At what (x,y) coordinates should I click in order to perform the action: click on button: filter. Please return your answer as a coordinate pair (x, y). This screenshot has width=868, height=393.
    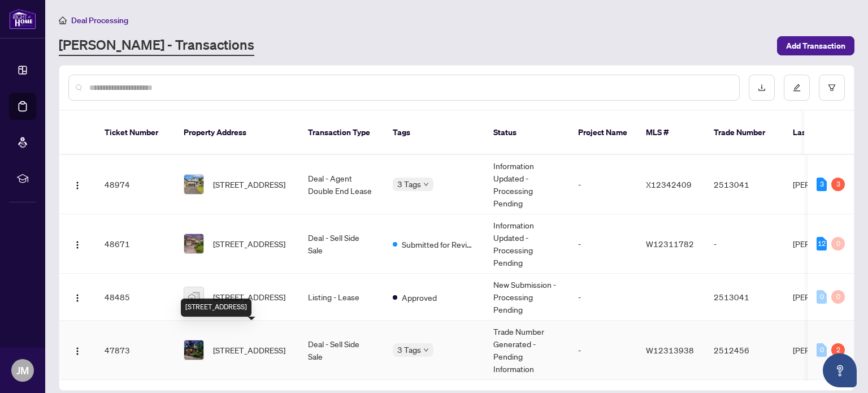
    Looking at the image, I should click on (832, 87).